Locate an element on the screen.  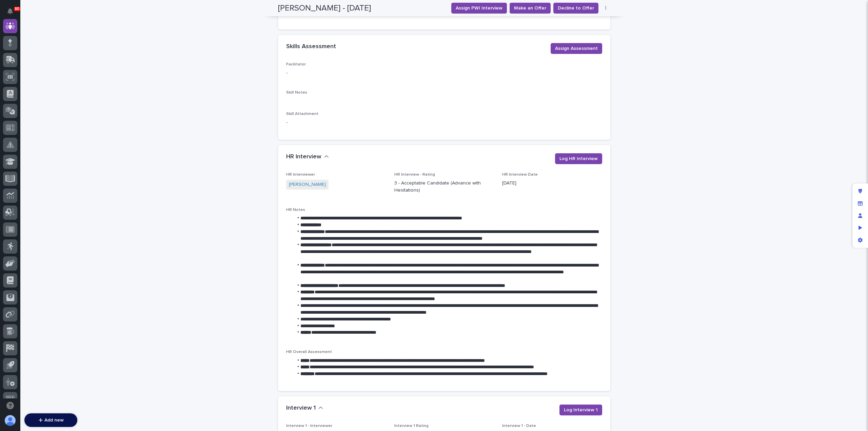
span: HR Notes is located at coordinates (295, 210).